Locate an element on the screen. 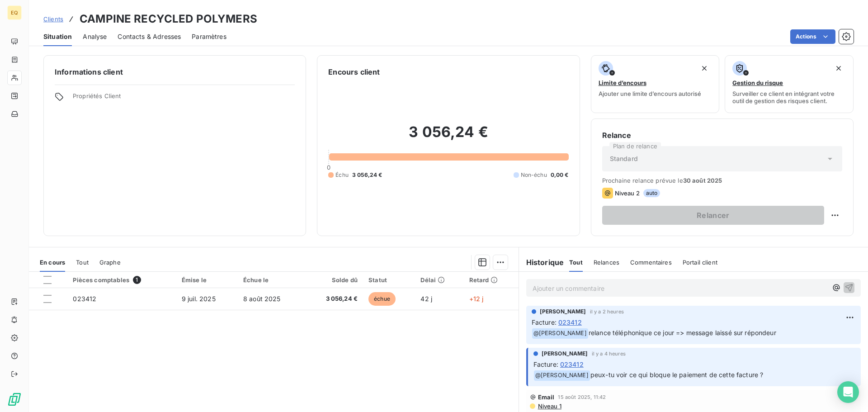 Image resolution: width=868 pixels, height=412 pixels. span: Contacts & Adresses is located at coordinates (149, 36).